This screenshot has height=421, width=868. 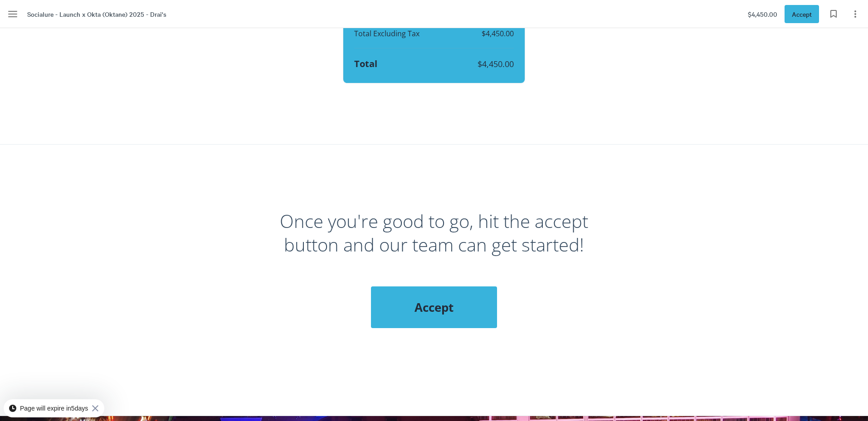 What do you see at coordinates (801, 14) in the screenshot?
I see `button: Accept` at bounding box center [801, 14].